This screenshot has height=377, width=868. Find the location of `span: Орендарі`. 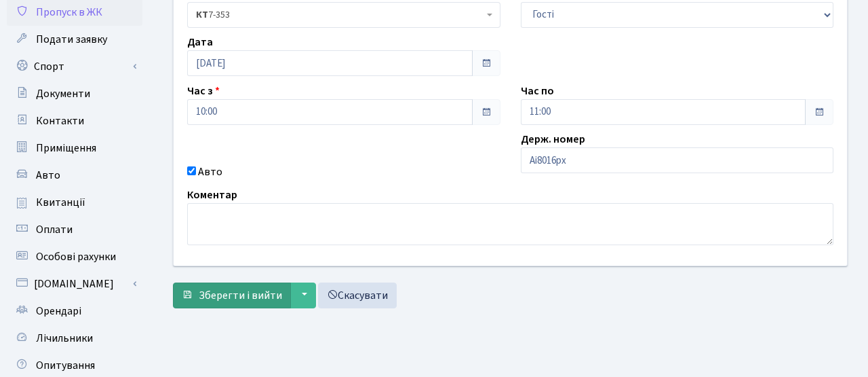

span: Орендарі is located at coordinates (59, 311).